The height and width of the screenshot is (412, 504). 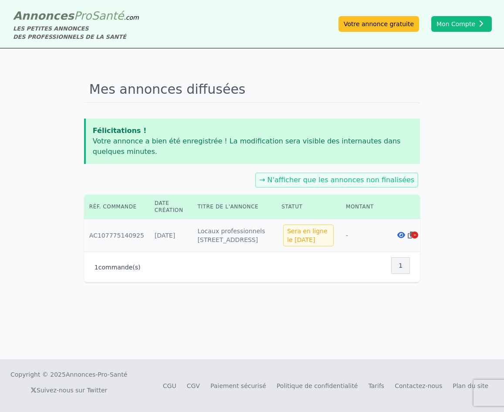 What do you see at coordinates (83, 16) in the screenshot?
I see `span: Pro` at bounding box center [83, 16].